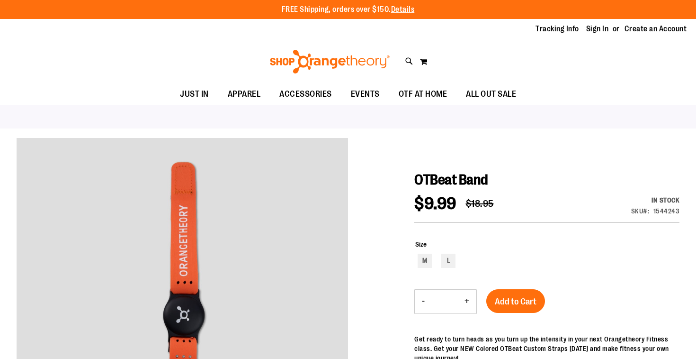 The height and width of the screenshot is (359, 696). Describe the element at coordinates (480, 203) in the screenshot. I see `span: $18.95` at that location.